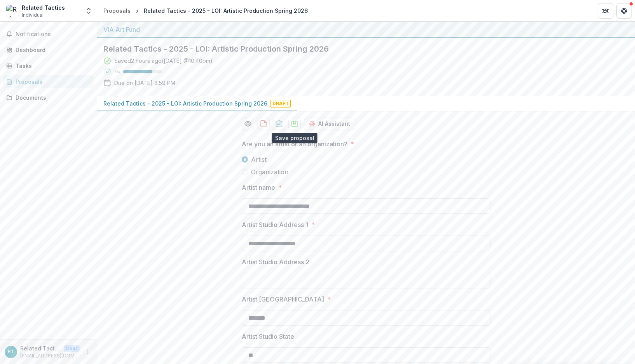  I want to click on img: Related Tactics, so click(13, 11).